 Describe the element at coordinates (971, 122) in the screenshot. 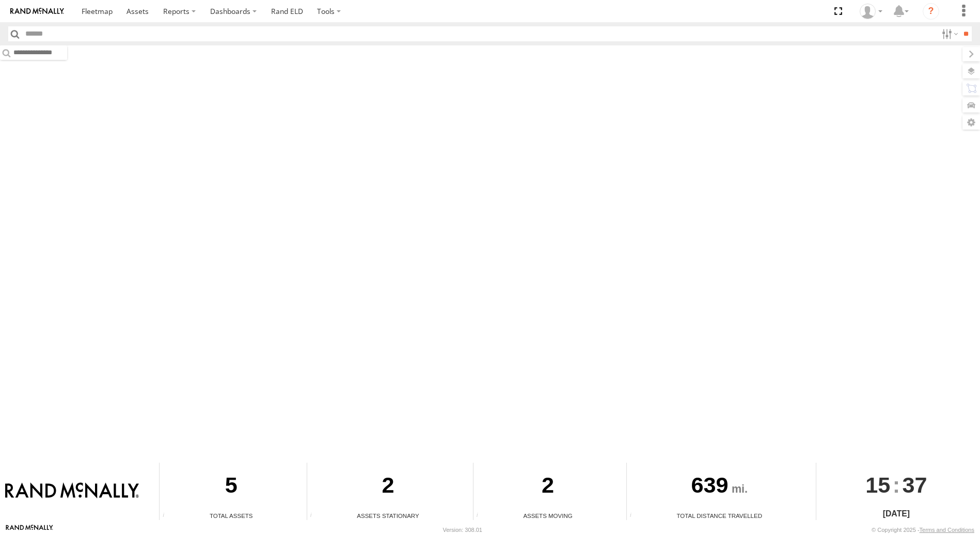

I see `label: Map Settings` at that location.